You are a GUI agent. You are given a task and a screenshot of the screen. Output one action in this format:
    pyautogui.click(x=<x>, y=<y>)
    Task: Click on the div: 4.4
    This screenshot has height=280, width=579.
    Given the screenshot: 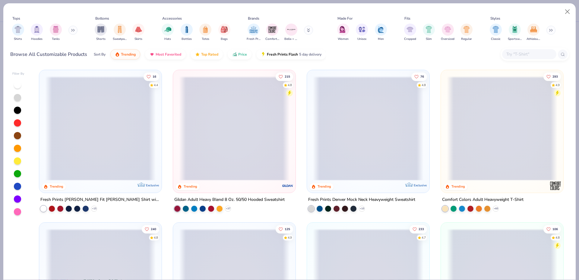 What is the action you would take?
    pyautogui.click(x=156, y=85)
    